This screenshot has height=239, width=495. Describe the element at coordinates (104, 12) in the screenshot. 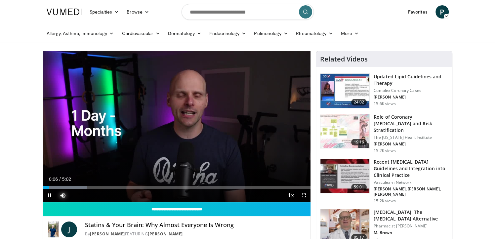

I see `a: Specialties` at that location.